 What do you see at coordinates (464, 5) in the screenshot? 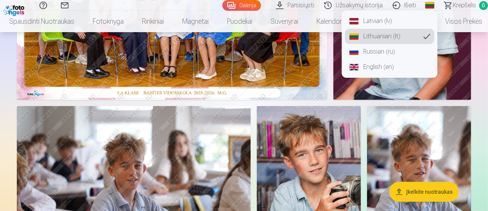
I see `span: Krepšelis` at bounding box center [464, 5].